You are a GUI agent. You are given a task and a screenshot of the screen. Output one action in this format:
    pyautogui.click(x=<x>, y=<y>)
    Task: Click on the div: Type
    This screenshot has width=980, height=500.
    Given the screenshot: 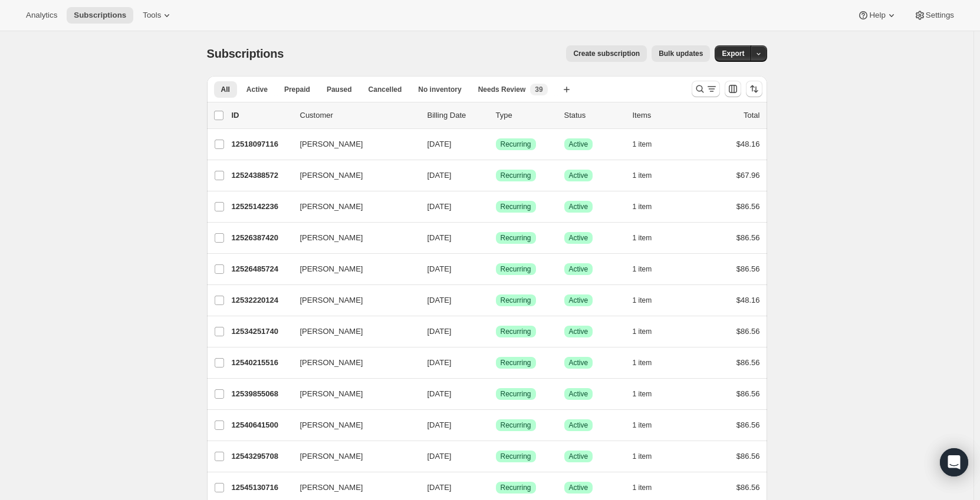 What is the action you would take?
    pyautogui.click(x=525, y=115)
    